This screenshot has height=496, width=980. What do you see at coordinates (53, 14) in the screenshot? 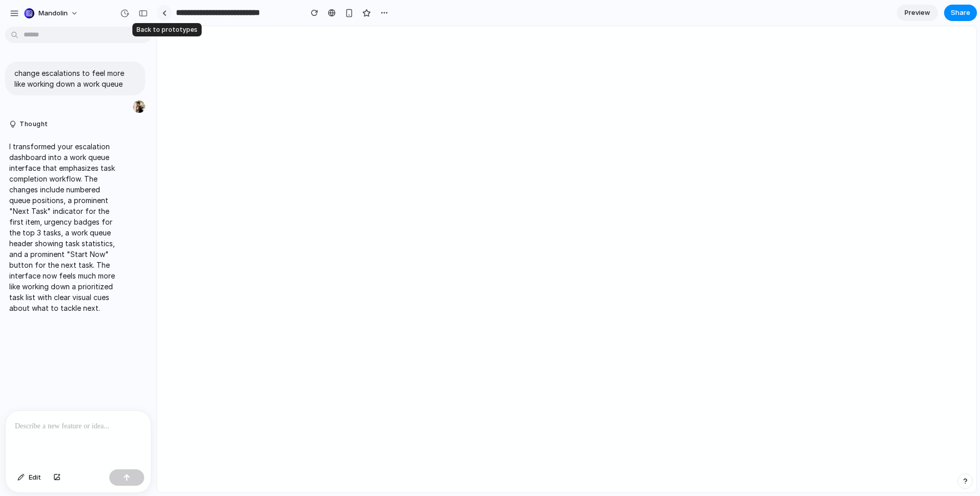
I see `span: Mandolin` at bounding box center [53, 14].